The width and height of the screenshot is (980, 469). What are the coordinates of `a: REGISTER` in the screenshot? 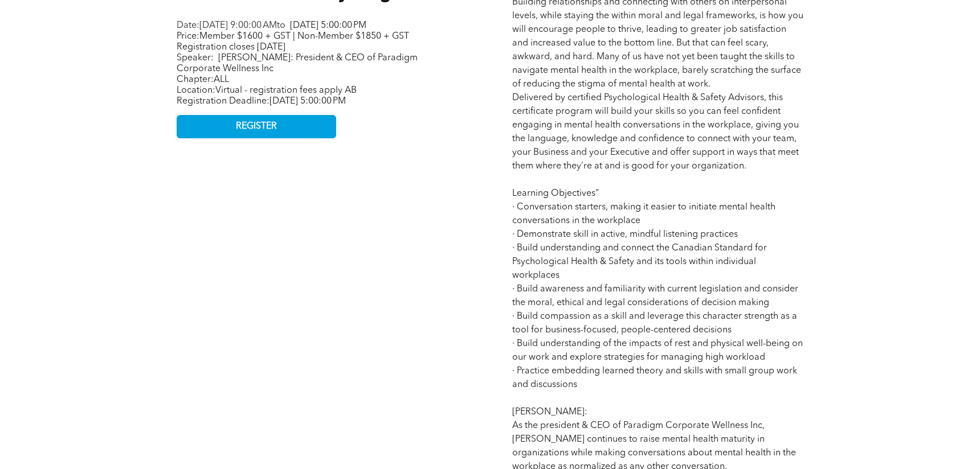 It's located at (256, 127).